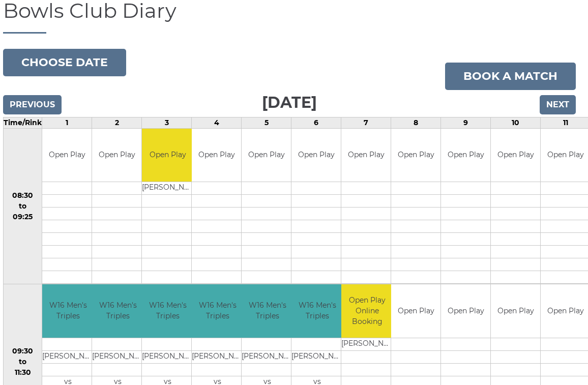  Describe the element at coordinates (65, 62) in the screenshot. I see `button: Choose date` at that location.